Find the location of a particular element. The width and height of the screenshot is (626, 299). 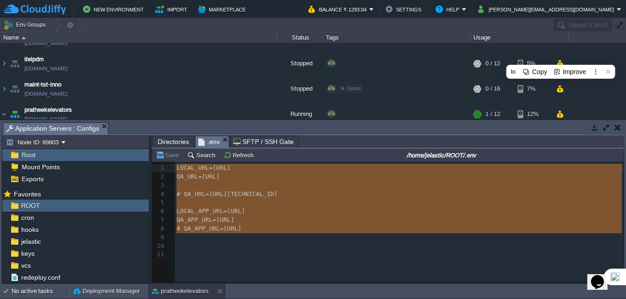

a: Exports is located at coordinates (32, 179).